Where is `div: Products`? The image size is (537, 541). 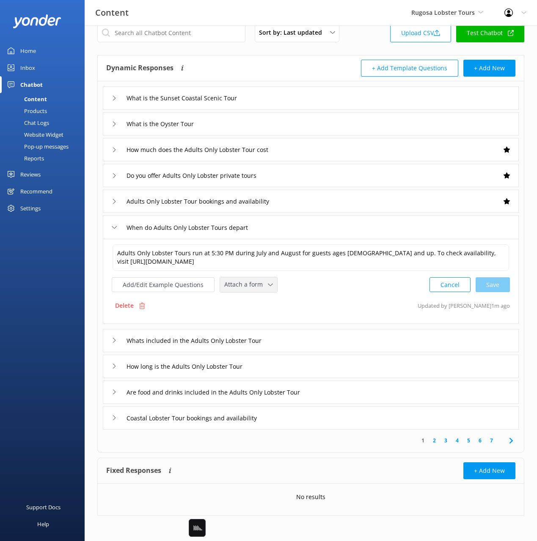 div: Products is located at coordinates (26, 111).